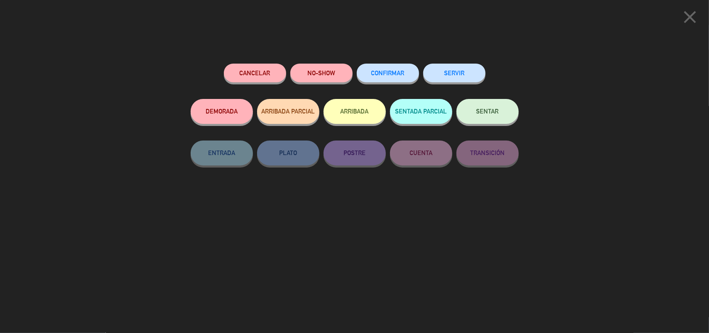 The height and width of the screenshot is (333, 709). What do you see at coordinates (288, 111) in the screenshot?
I see `span: ARRIBADA PARCIAL` at bounding box center [288, 111].